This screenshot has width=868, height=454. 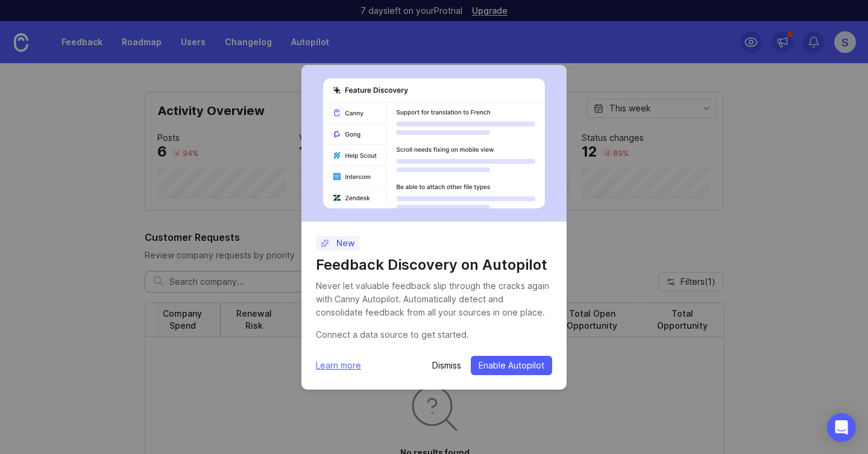 What do you see at coordinates (446, 365) in the screenshot?
I see `button: Dismiss` at bounding box center [446, 365].